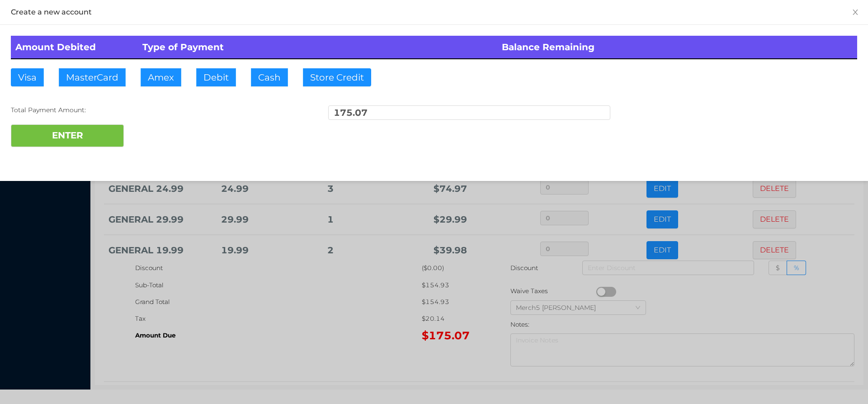  What do you see at coordinates (856, 12) in the screenshot?
I see `i: icon: close` at bounding box center [856, 12].